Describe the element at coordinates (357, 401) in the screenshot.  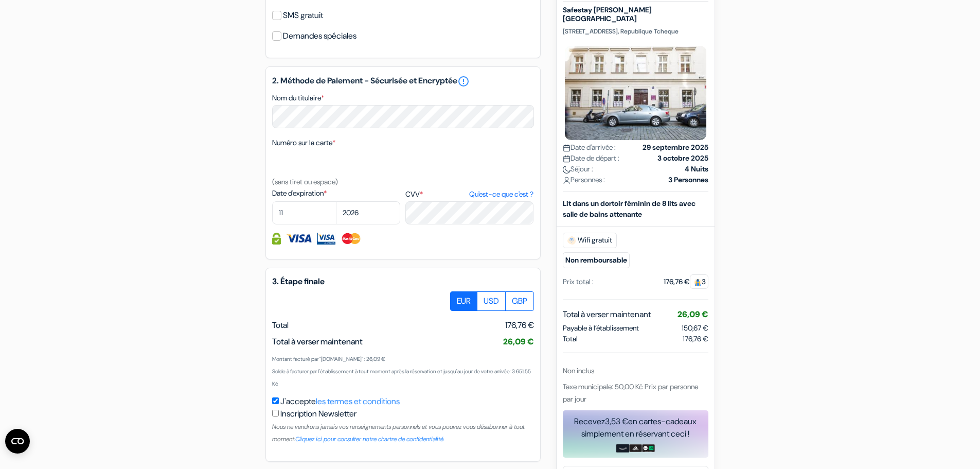
I see `a: les termes et conditions` at that location.